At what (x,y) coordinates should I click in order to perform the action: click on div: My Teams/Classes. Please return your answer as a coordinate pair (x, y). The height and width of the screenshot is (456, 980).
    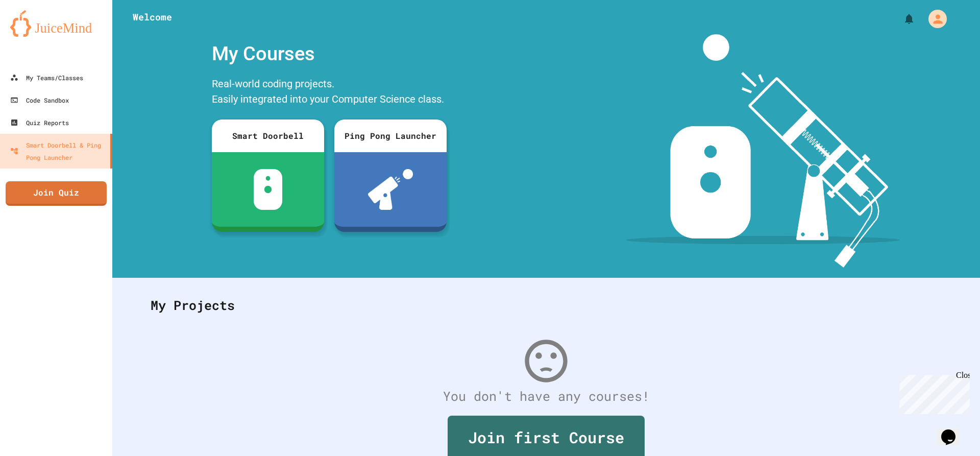
    Looking at the image, I should click on (46, 77).